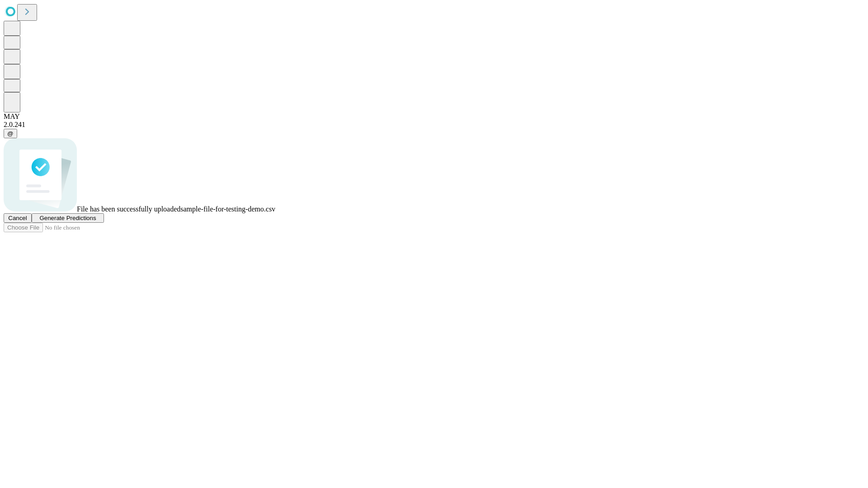 This screenshot has height=488, width=868. Describe the element at coordinates (18, 217) in the screenshot. I see `button: Cancel` at that location.